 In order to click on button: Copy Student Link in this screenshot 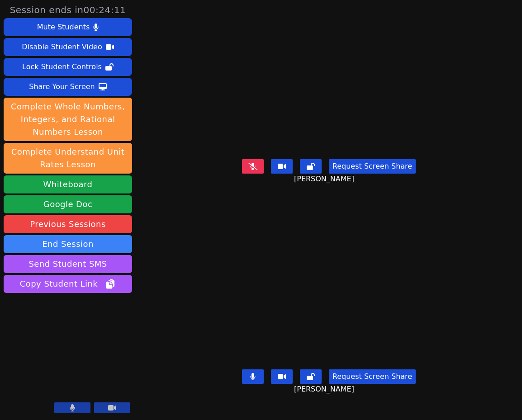, I will do `click(68, 284)`.